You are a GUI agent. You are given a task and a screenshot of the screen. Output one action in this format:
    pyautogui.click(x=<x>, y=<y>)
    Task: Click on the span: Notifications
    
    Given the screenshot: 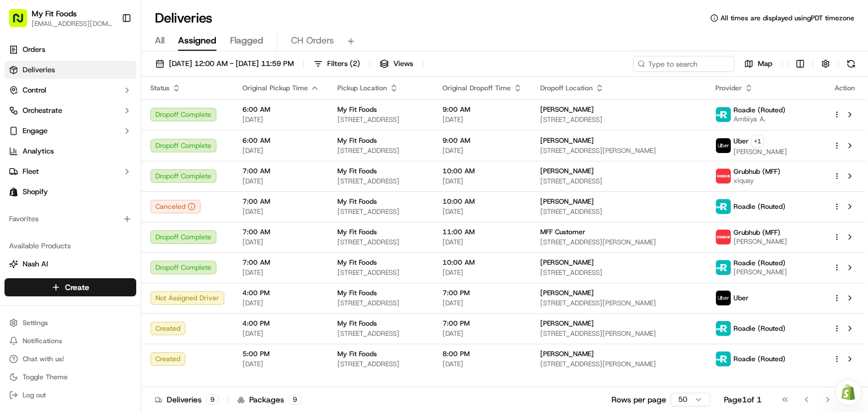 What is the action you would take?
    pyautogui.click(x=42, y=341)
    